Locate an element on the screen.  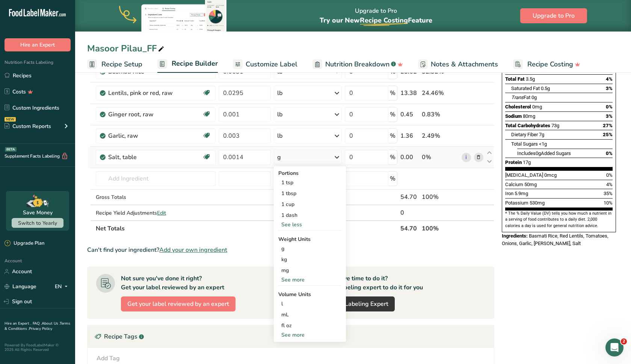
span: 35% is located at coordinates (608, 193).